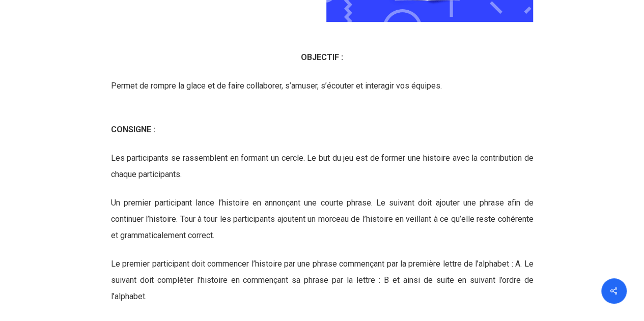 Image resolution: width=644 pixels, height=321 pixels. Describe the element at coordinates (322, 280) in the screenshot. I see `span: Le premier participant doit commencer l’histoire par une phrase commençant par la première lettre...` at that location.